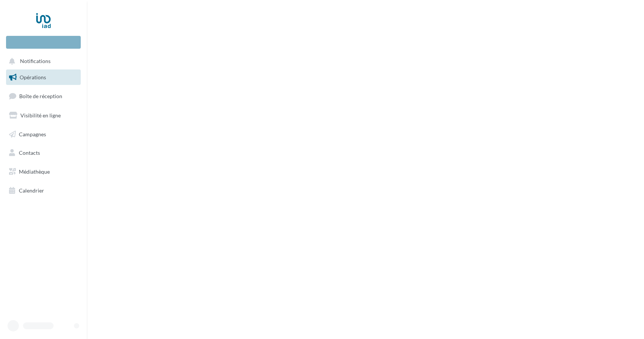  I want to click on span: Boîte de réception, so click(41, 96).